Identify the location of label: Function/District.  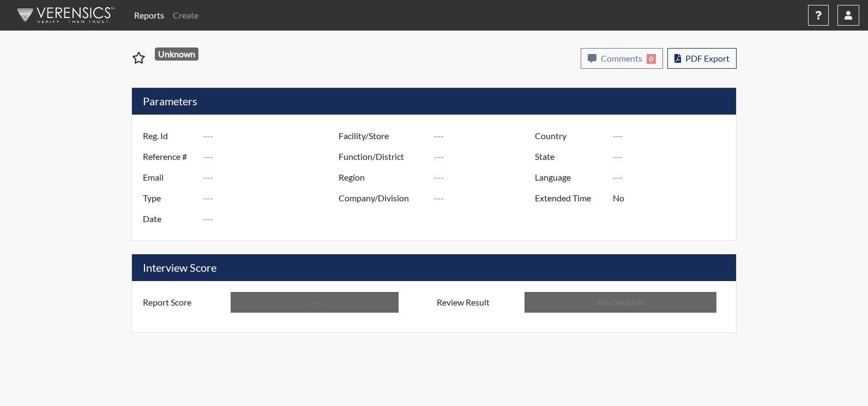
(382, 157).